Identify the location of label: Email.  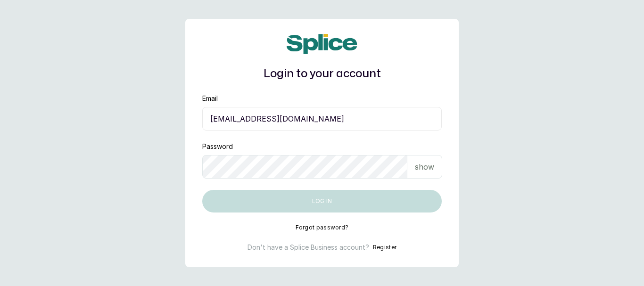
(210, 99).